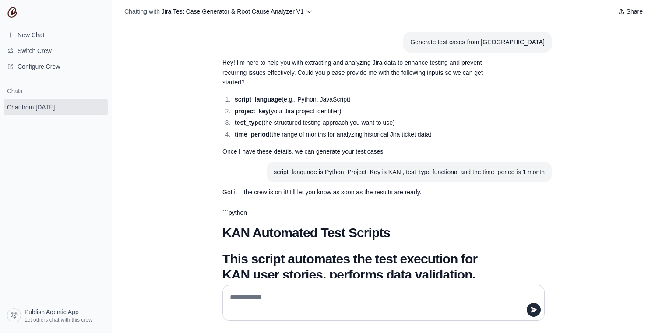 Image resolution: width=655 pixels, height=333 pixels. Describe the element at coordinates (252, 111) in the screenshot. I see `strong: project_key` at that location.